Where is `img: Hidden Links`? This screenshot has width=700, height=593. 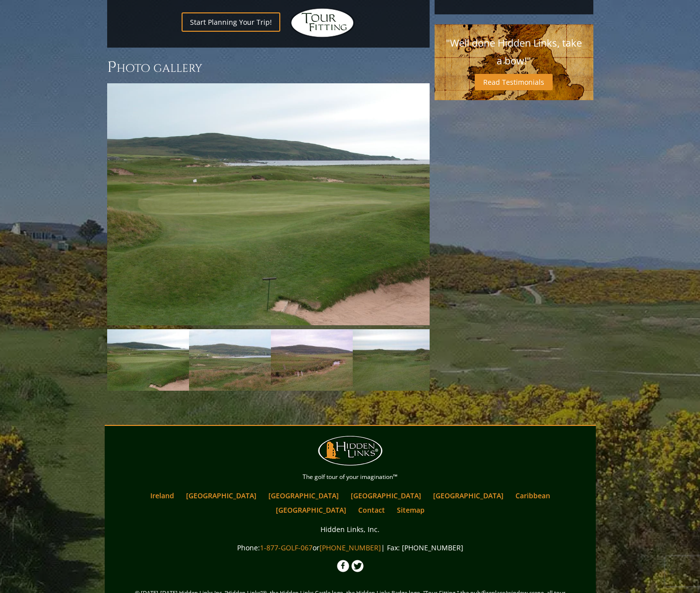
img: Hidden Links is located at coordinates (322, 23).